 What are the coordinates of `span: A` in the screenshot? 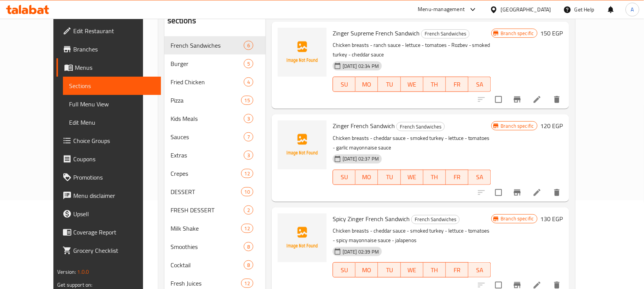 It's located at (633, 10).